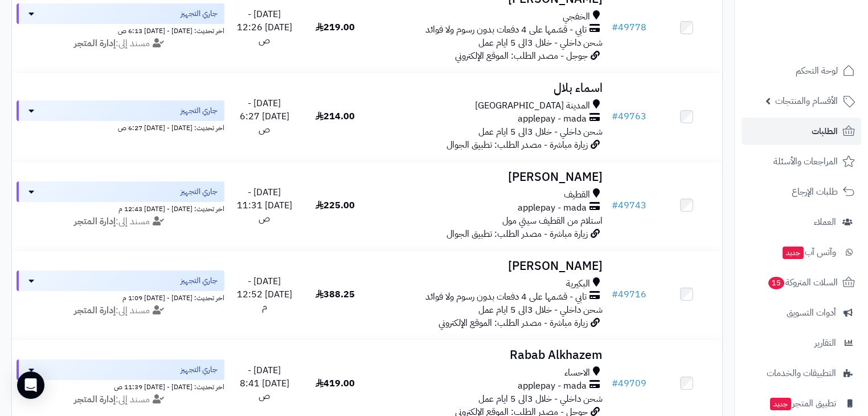  Describe the element at coordinates (806, 161) in the screenshot. I see `span: المراجعات والأسئلة` at that location.